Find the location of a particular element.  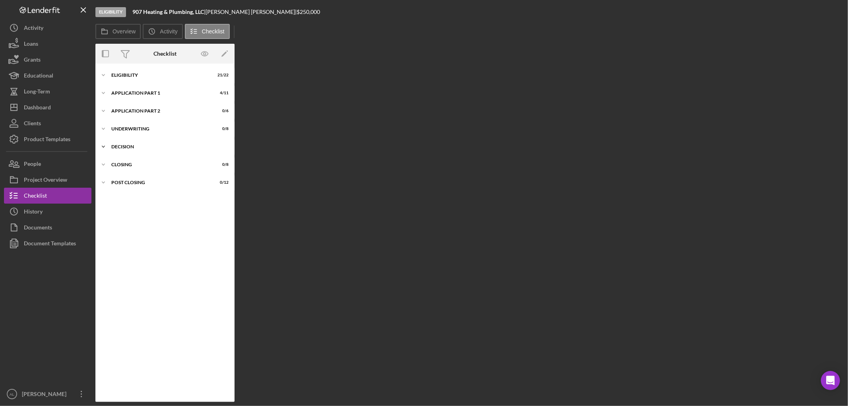

div: Long-Term is located at coordinates (37, 92).